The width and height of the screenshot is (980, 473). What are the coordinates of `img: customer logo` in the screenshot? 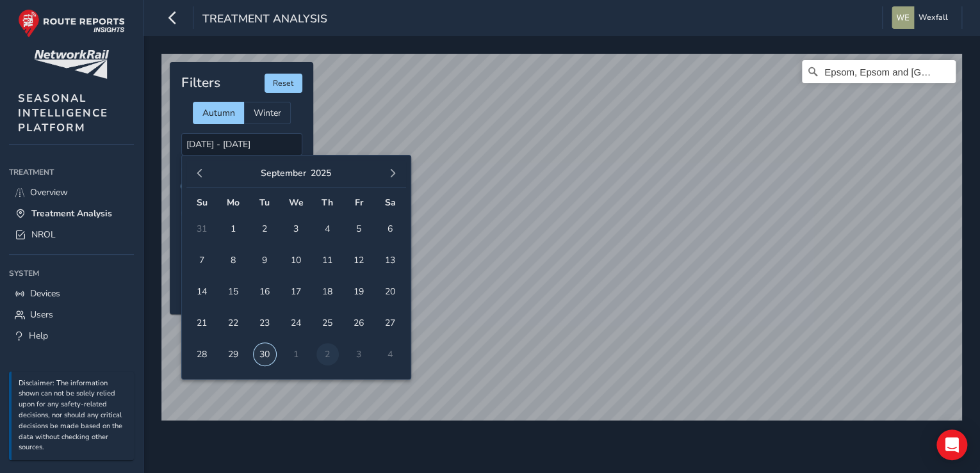 It's located at (71, 64).